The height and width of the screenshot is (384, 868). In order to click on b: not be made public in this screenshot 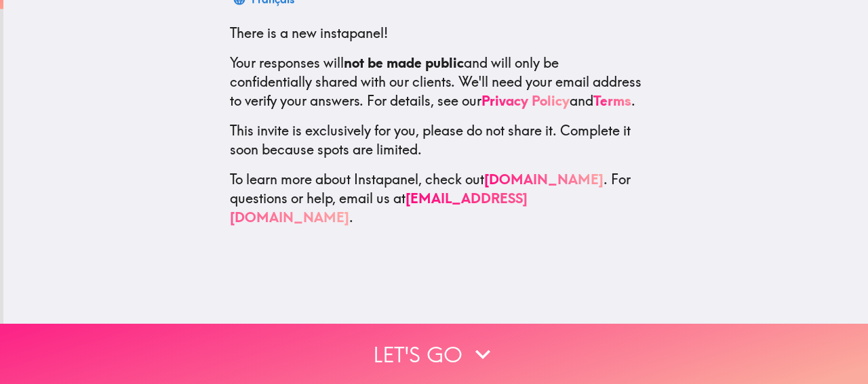, I will do `click(404, 62)`.